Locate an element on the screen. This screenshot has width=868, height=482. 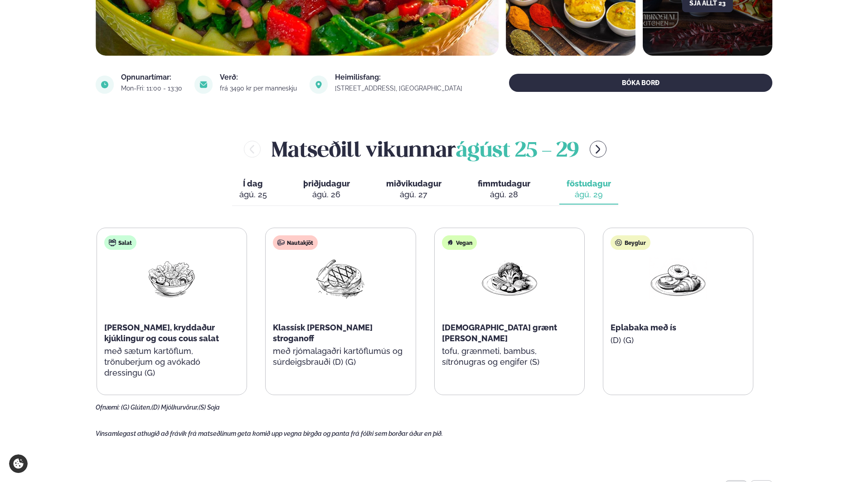
div: Verð: is located at coordinates (259, 77).